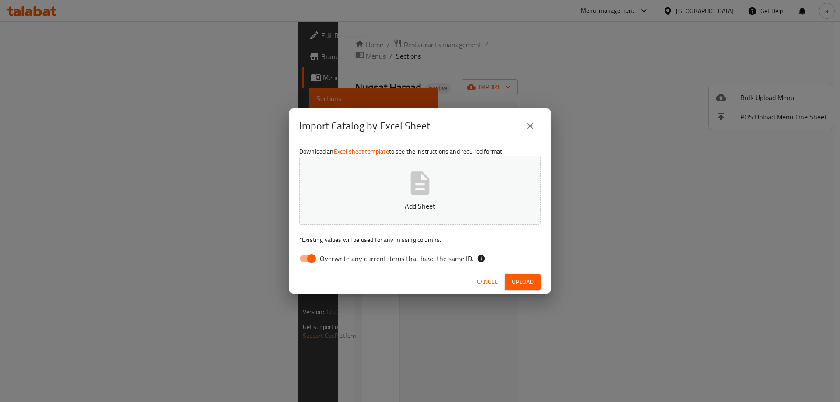 The image size is (840, 402). Describe the element at coordinates (420, 240) in the screenshot. I see `p: Existing values will be used for any missing columns.` at that location.